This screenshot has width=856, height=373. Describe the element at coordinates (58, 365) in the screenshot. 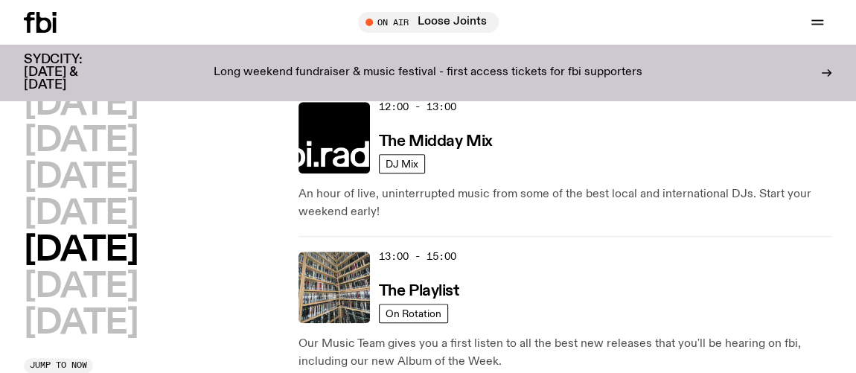

I see `button: Jump to now` at that location.